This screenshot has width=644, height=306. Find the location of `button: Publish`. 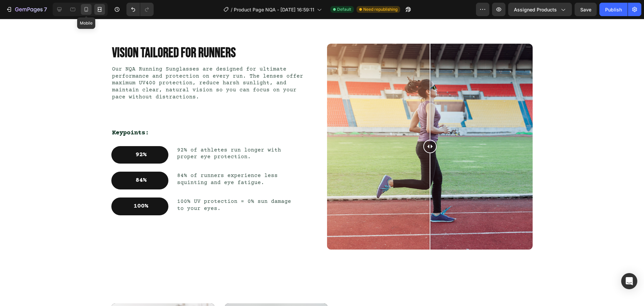

button: Publish is located at coordinates (613, 10).